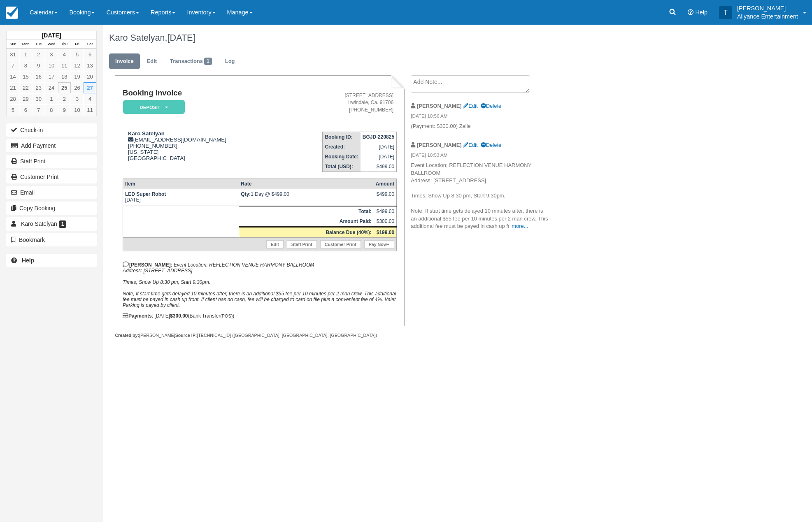 Image resolution: width=812 pixels, height=522 pixels. What do you see at coordinates (12, 99) in the screenshot?
I see `a: 28` at bounding box center [12, 99].